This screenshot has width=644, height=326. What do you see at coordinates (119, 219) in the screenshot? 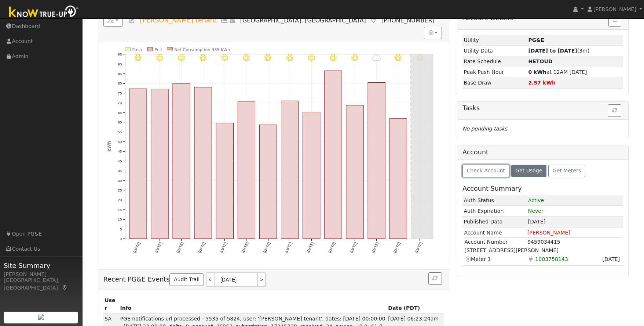
I see `text: 10` at bounding box center [119, 219].